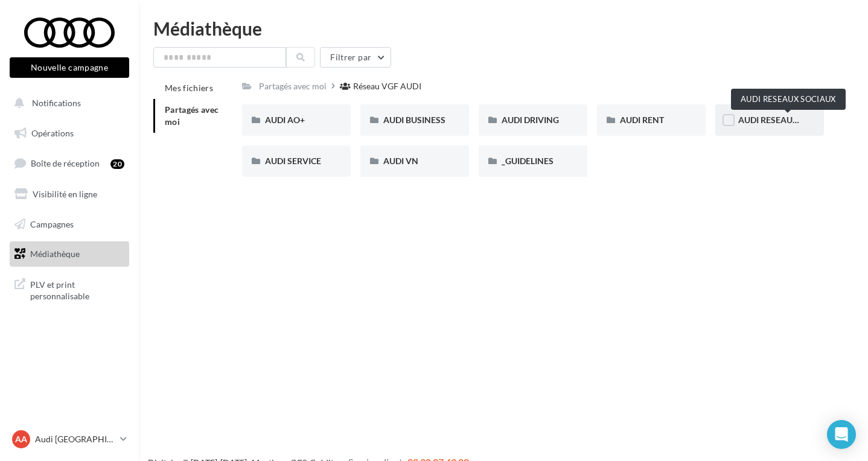  What do you see at coordinates (69, 68) in the screenshot?
I see `button: Nouvelle campagne` at bounding box center [69, 68].